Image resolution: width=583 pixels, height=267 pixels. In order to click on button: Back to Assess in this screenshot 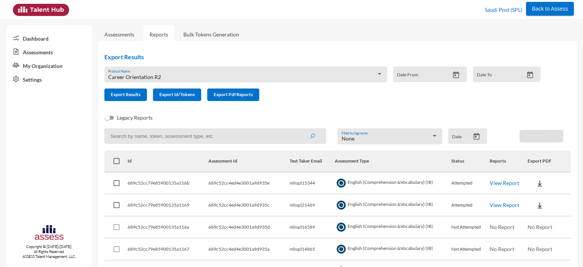, I will do `click(550, 9)`.